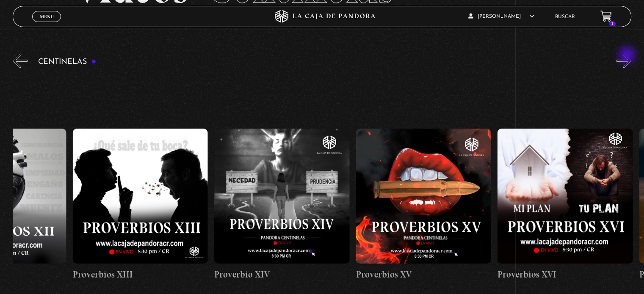 The height and width of the screenshot is (294, 644). What do you see at coordinates (565, 274) in the screenshot?
I see `h4: Proverbios XVI` at bounding box center [565, 274].